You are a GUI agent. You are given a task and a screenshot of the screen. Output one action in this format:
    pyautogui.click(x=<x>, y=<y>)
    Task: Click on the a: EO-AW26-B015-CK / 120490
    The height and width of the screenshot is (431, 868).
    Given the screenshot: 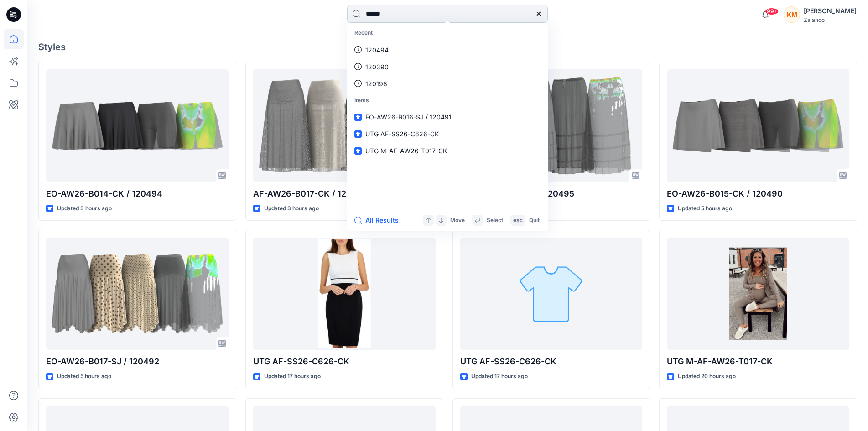 What is the action you would take?
    pyautogui.click(x=758, y=125)
    